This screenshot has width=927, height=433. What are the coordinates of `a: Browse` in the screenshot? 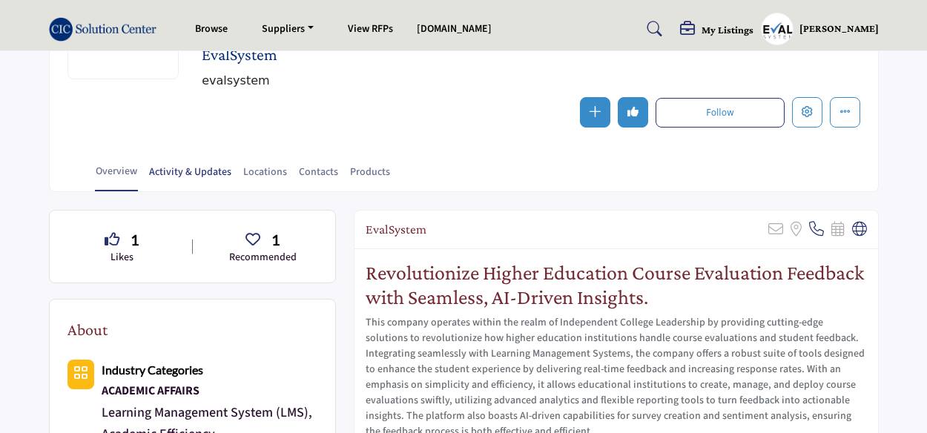 It's located at (211, 29).